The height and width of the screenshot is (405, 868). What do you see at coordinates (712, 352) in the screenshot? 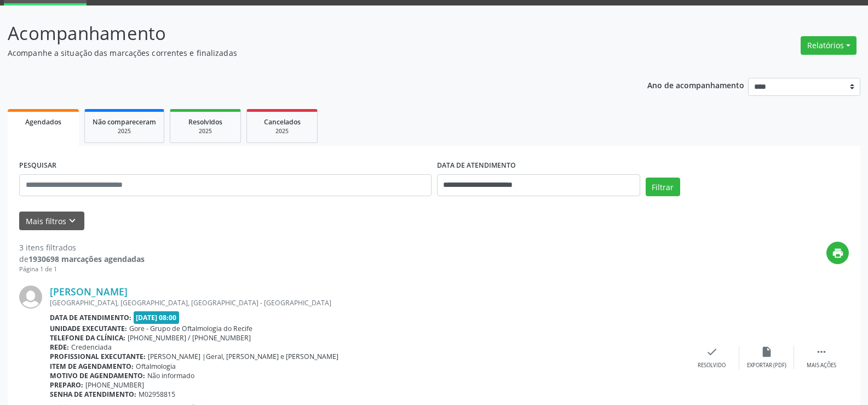
I see `i: check` at bounding box center [712, 352].